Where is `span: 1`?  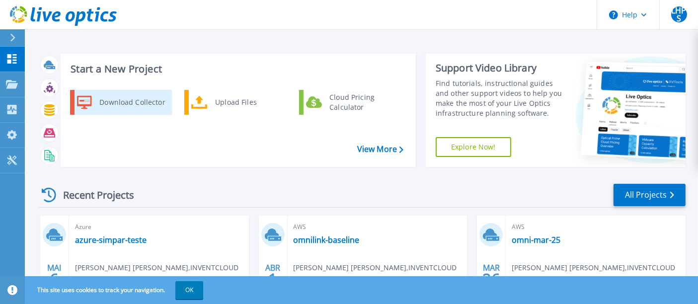 span: 1 is located at coordinates (273, 279).